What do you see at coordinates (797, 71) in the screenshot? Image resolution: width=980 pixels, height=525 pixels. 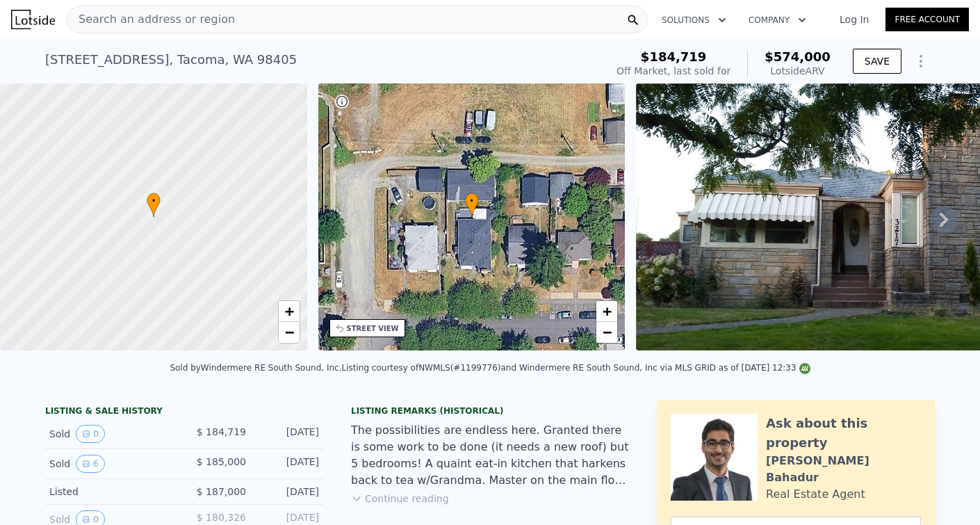 I see `div: Lotside ARV` at bounding box center [797, 71].